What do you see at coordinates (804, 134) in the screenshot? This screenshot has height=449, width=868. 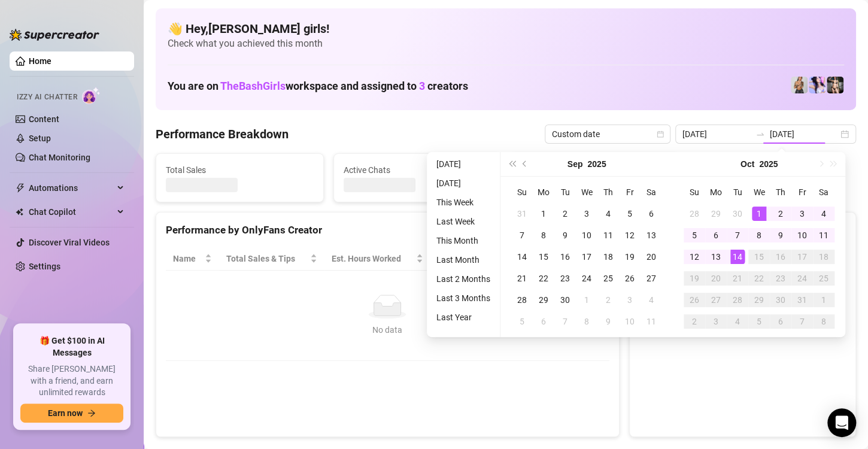 I see `input: End date` at bounding box center [804, 134].